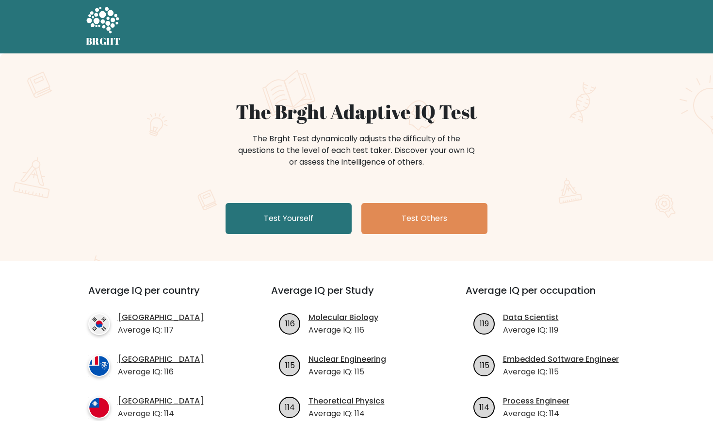 The width and height of the screenshot is (713, 421). Describe the element at coordinates (424, 218) in the screenshot. I see `a: Test Others` at that location.